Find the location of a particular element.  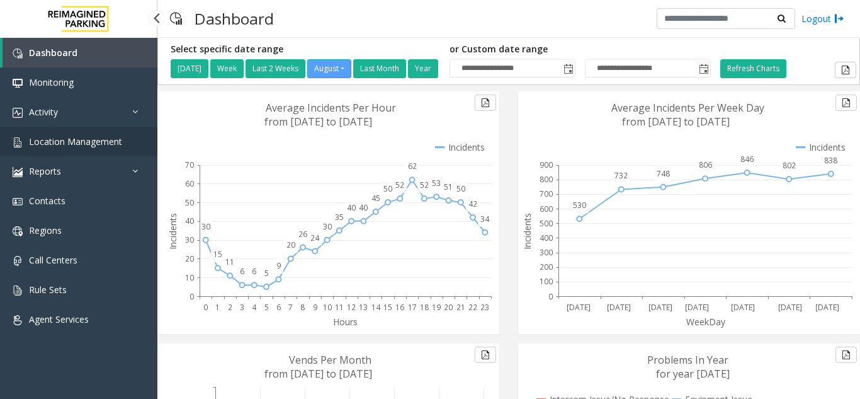

img: pageIcon is located at coordinates (176, 18).